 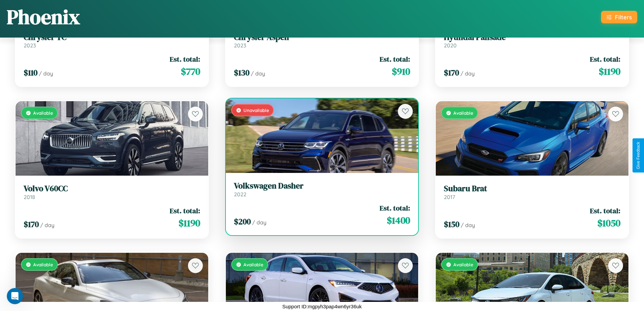 What do you see at coordinates (242, 73) in the screenshot?
I see `span: $ 130` at bounding box center [242, 73].